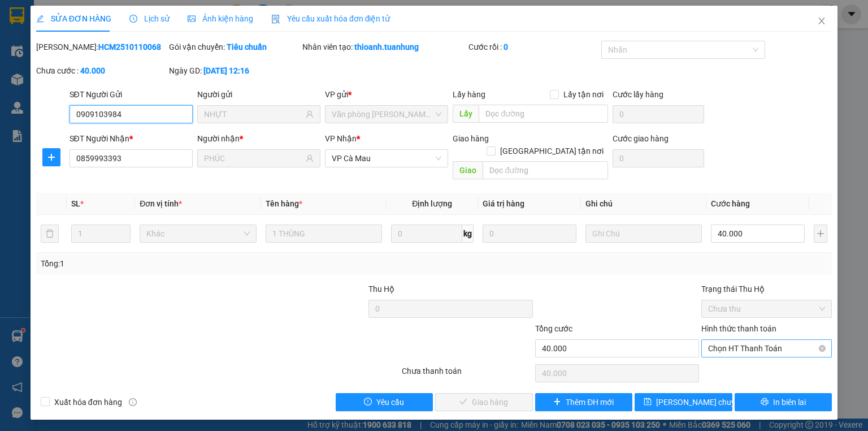 The width and height of the screenshot is (868, 431). I want to click on span: kg, so click(468, 234).